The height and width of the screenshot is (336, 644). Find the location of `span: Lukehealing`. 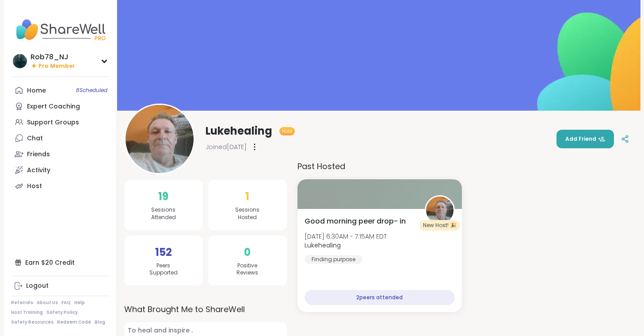

span: Lukehealing is located at coordinates (239, 131).